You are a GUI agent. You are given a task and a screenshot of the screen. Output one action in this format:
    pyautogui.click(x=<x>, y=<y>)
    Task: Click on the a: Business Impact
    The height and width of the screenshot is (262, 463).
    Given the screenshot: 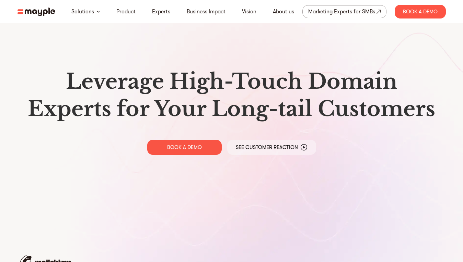 What is the action you would take?
    pyautogui.click(x=206, y=12)
    